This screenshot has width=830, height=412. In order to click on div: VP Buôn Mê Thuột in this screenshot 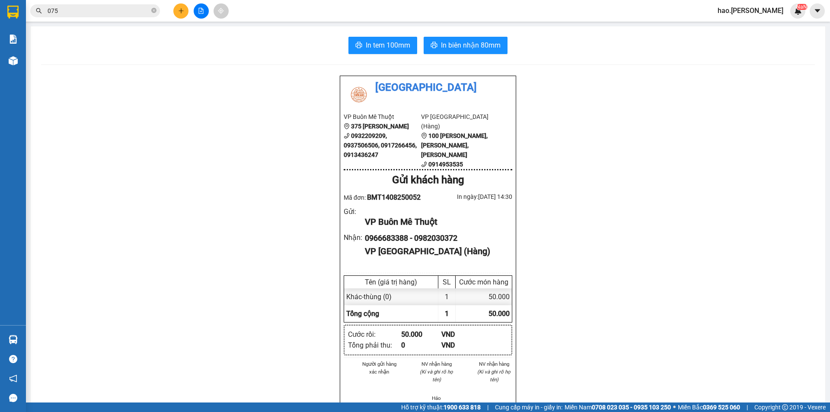, I will do `click(435, 222)`.